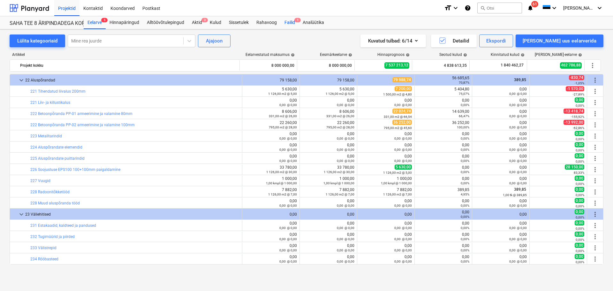 The width and height of the screenshot is (613, 291). I want to click on small: 66,47%, so click(464, 116).